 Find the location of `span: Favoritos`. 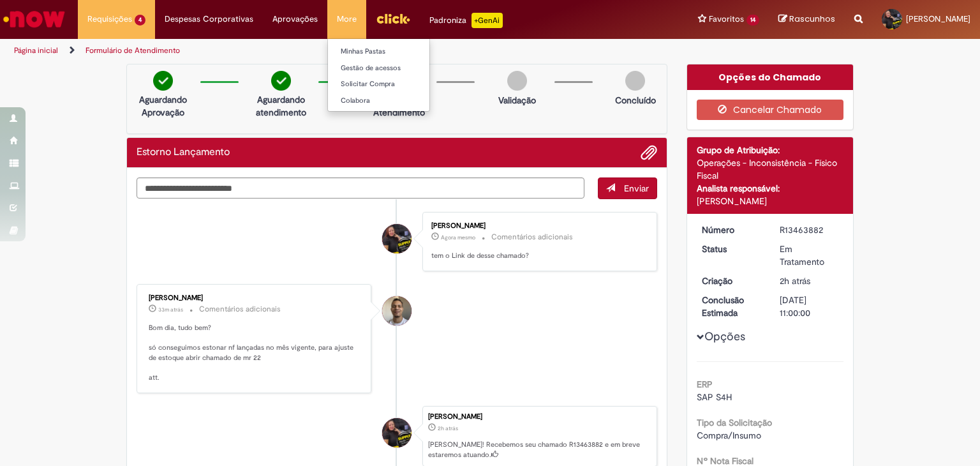

span: Favoritos is located at coordinates (726, 19).